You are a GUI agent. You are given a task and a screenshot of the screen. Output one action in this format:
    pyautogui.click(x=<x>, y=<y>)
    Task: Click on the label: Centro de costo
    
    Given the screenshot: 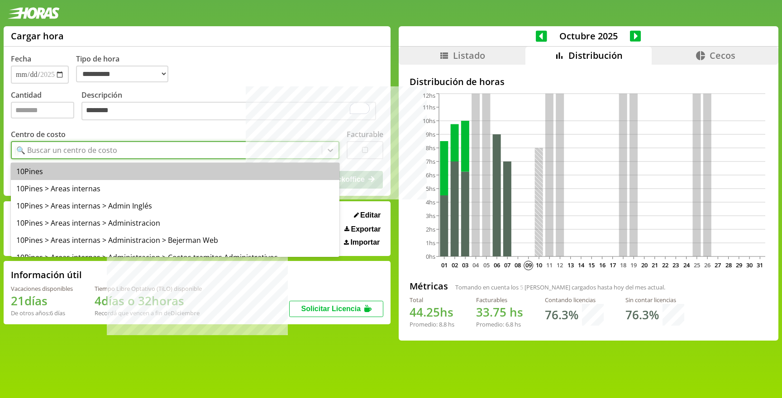 What is the action you would take?
    pyautogui.click(x=38, y=134)
    